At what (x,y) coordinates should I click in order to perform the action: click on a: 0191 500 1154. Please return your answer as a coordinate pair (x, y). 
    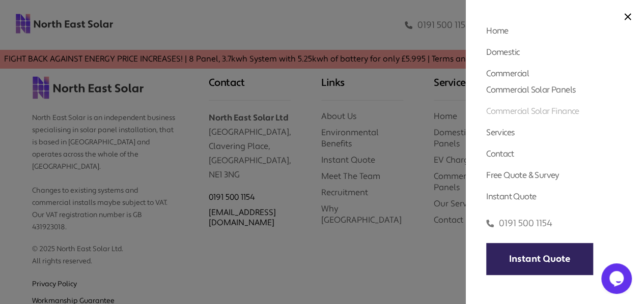
    Looking at the image, I should click on (519, 224).